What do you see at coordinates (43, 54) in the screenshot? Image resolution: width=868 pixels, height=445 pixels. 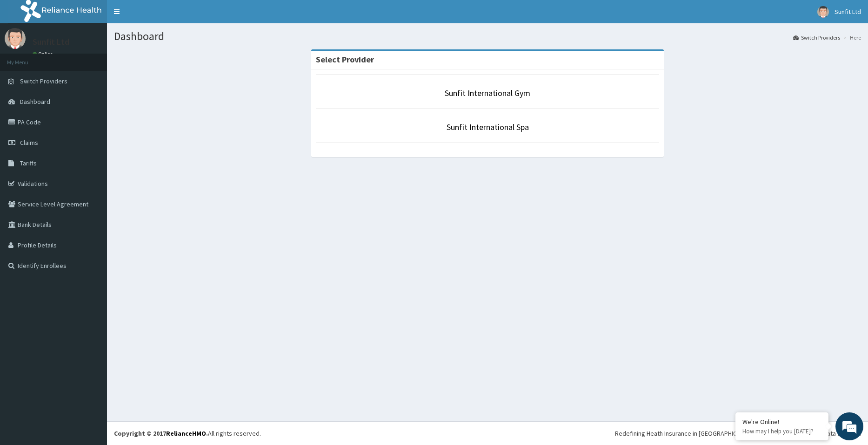 I see `a: Online` at bounding box center [43, 54].